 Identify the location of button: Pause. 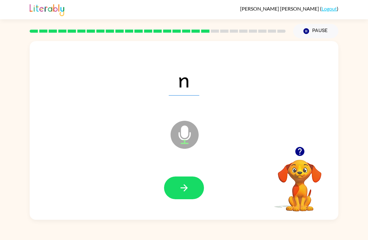
(315, 31).